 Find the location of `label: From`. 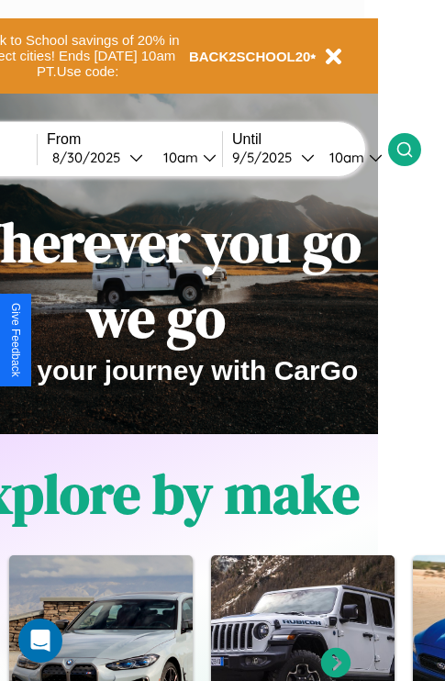

label: From is located at coordinates (134, 140).